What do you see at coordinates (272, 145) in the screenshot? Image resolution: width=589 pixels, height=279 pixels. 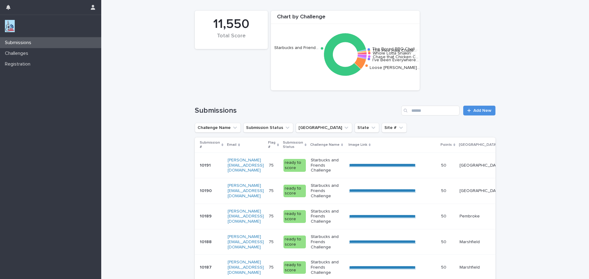 I see `p: Flag #` at bounding box center [272, 145].